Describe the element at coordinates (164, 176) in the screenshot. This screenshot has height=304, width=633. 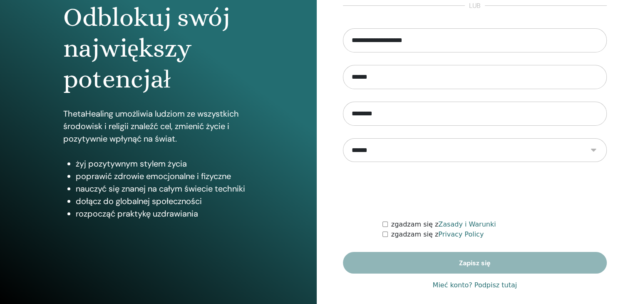
I see `li: poprawić zdrowie emocjonalne i fizyczne` at that location.